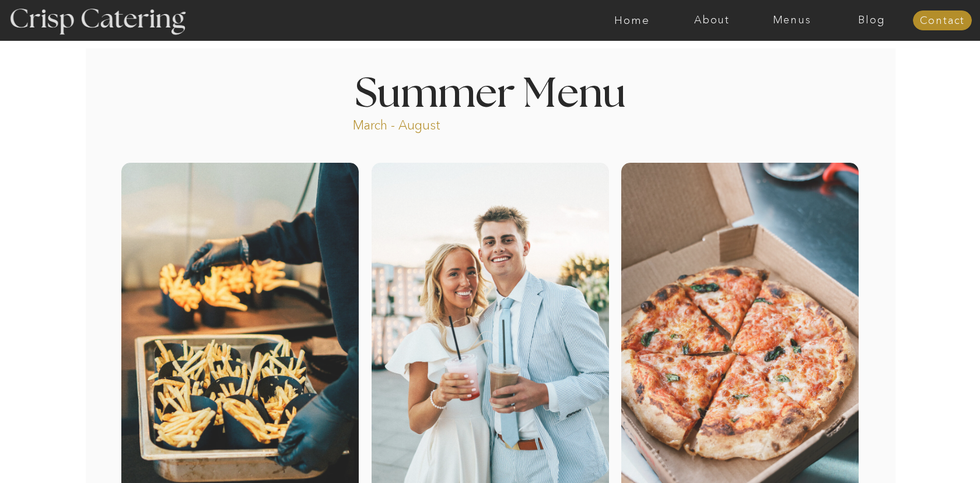  Describe the element at coordinates (712, 20) in the screenshot. I see `a: About` at that location.